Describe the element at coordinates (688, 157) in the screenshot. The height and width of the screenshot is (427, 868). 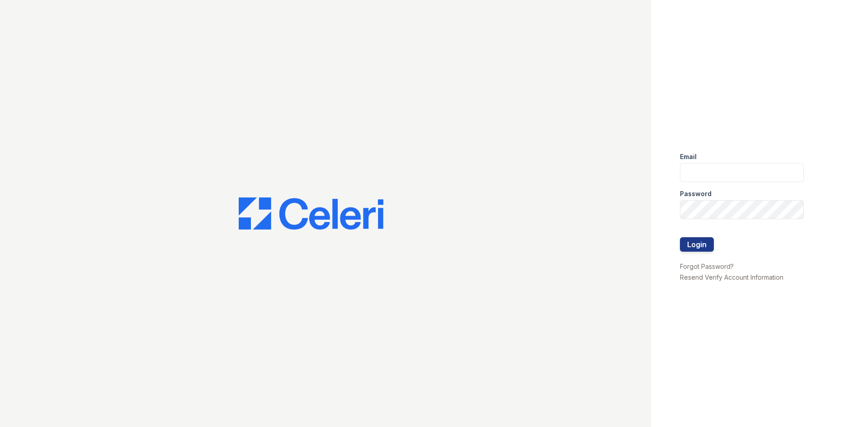
I see `label: Email` at that location.